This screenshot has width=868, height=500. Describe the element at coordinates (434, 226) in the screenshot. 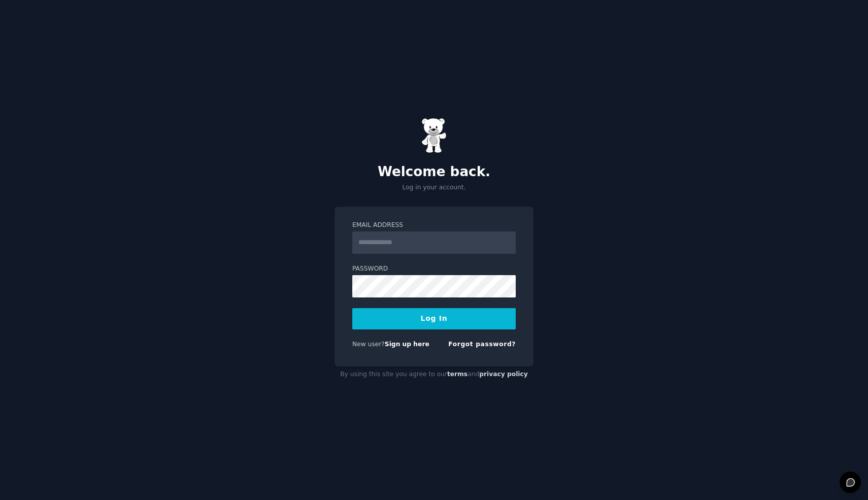

I see `label: Email Address` at that location.